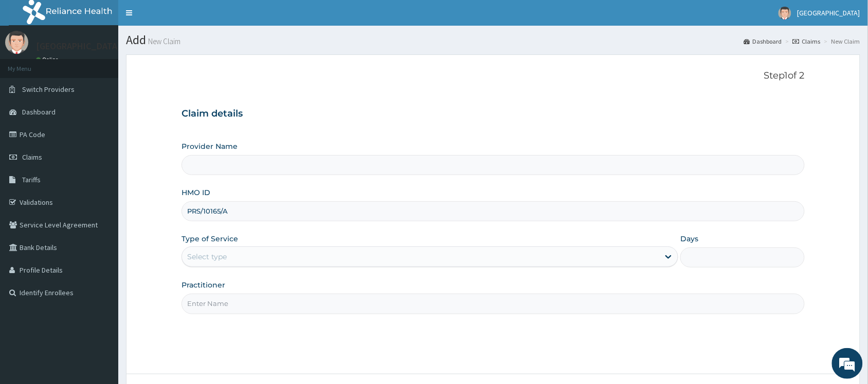  What do you see at coordinates (32, 157) in the screenshot?
I see `span: Claims` at bounding box center [32, 157].